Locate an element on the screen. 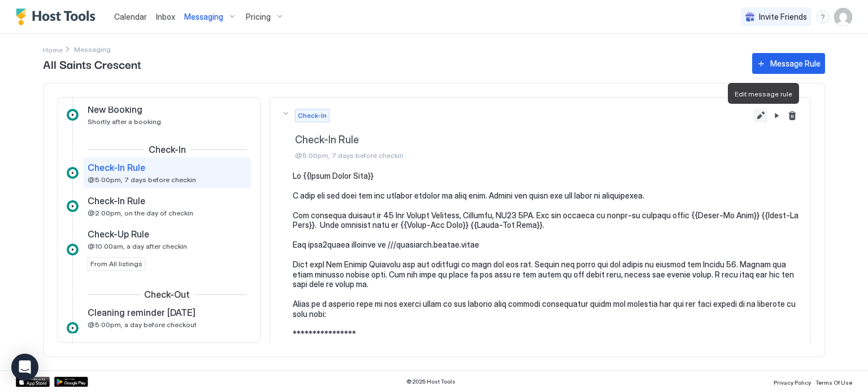 This screenshot has width=868, height=392. a: Inbox is located at coordinates (166, 17).